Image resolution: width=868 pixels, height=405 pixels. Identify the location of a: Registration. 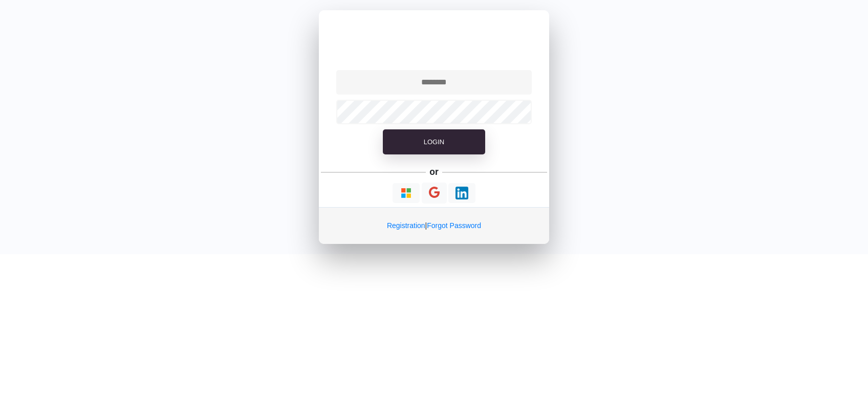
(406, 226).